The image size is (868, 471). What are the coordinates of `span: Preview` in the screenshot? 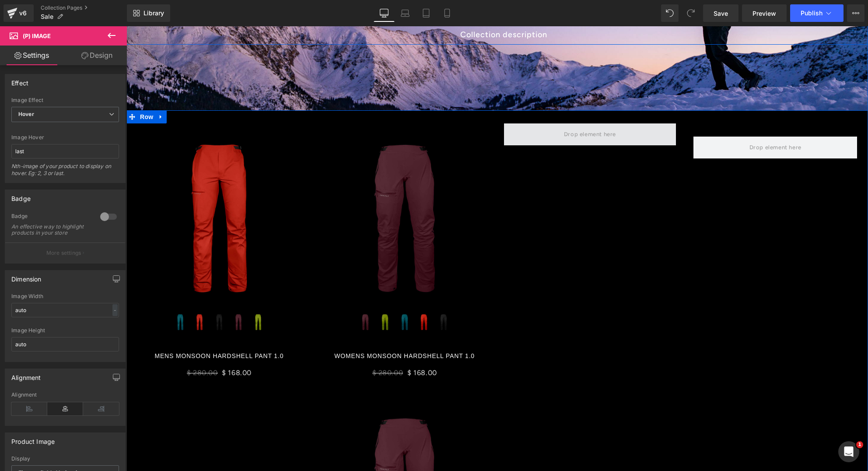 It's located at (765, 13).